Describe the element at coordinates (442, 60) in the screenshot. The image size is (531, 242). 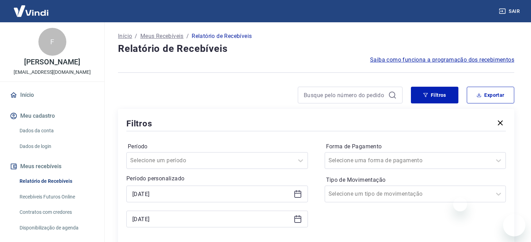
I see `span: Saiba como funciona a programação dos recebimentos` at that location.